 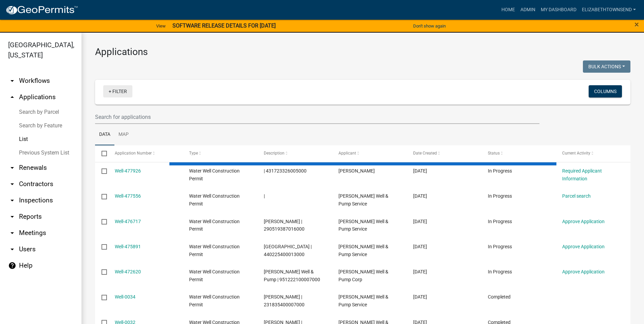 I want to click on a: Well-0034, so click(x=125, y=297).